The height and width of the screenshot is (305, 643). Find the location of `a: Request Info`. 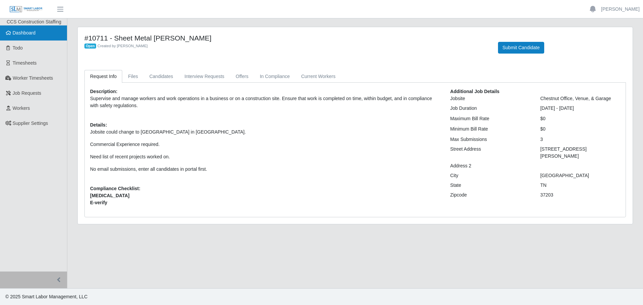

a: Request Info is located at coordinates (103, 76).